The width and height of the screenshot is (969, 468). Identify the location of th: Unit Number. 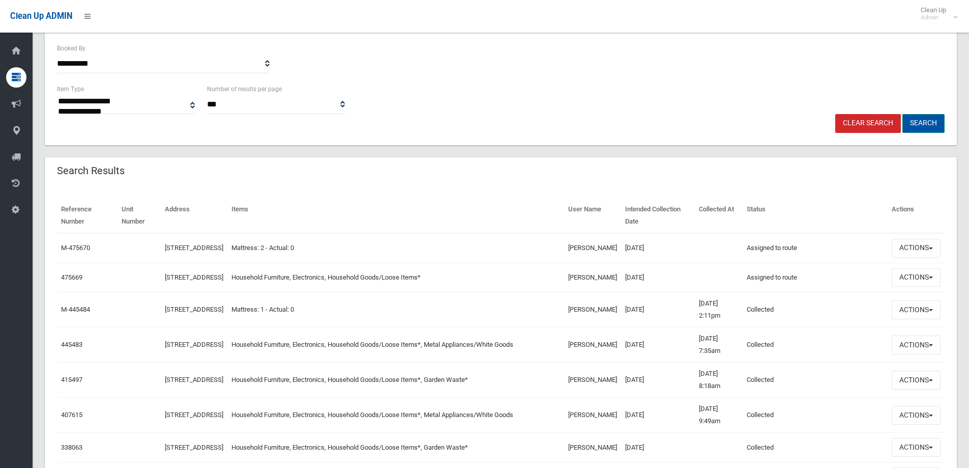
(139, 215).